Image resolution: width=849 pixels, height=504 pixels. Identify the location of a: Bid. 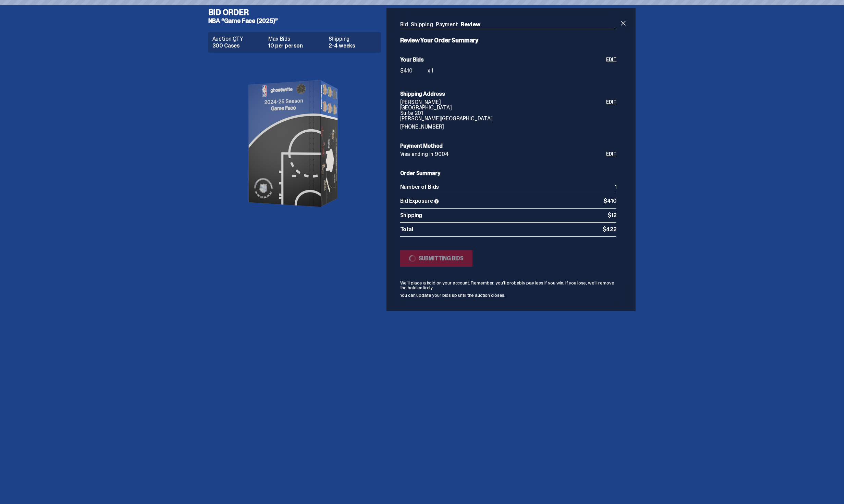
(404, 25).